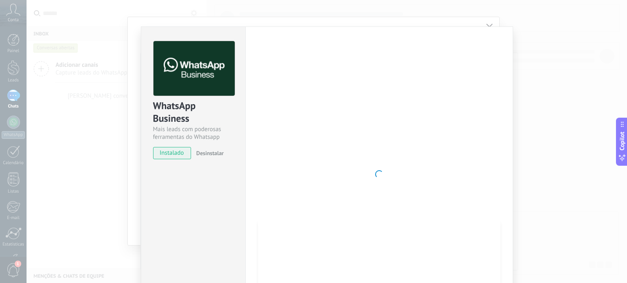  What do you see at coordinates (210, 153) in the screenshot?
I see `span: Desinstalar` at bounding box center [210, 153].